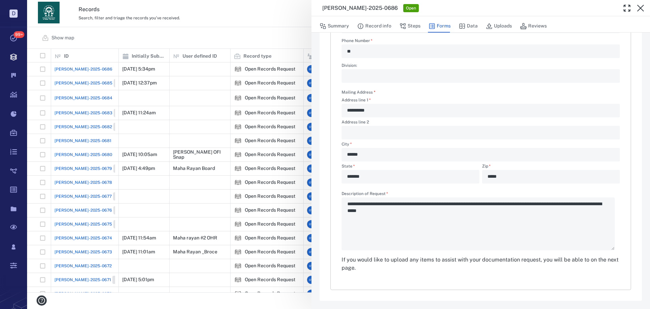  Describe the element at coordinates (499, 26) in the screenshot. I see `button: Uploads` at that location.